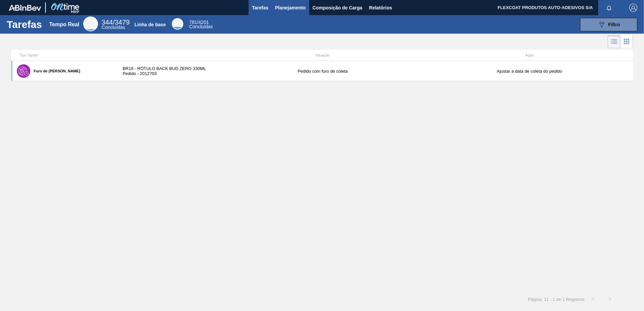 This screenshot has height=311, width=644. Describe the element at coordinates (25, 24) in the screenshot. I see `h1: Tarefas` at that location.